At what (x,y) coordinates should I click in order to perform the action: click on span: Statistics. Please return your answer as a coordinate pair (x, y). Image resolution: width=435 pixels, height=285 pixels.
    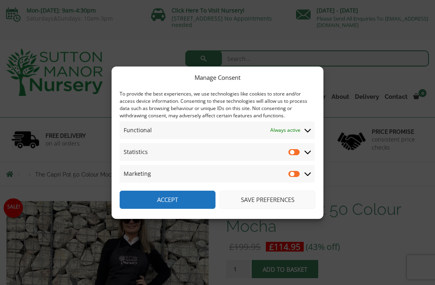
    Looking at the image, I should click on (136, 152).